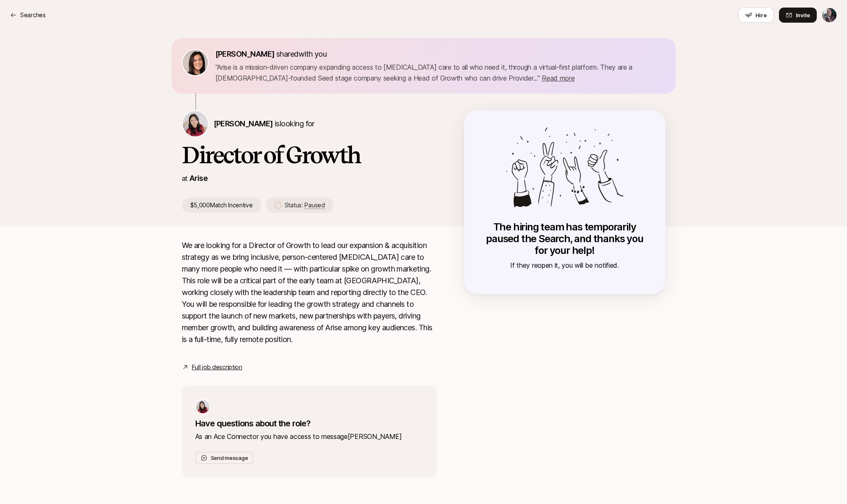  What do you see at coordinates (195, 124) in the screenshot?
I see `img: Joan Zhang` at bounding box center [195, 124].